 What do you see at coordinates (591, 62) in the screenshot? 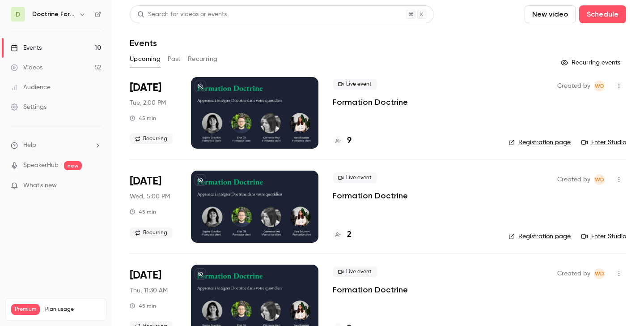
I see `button: Recurring events` at bounding box center [591, 62].